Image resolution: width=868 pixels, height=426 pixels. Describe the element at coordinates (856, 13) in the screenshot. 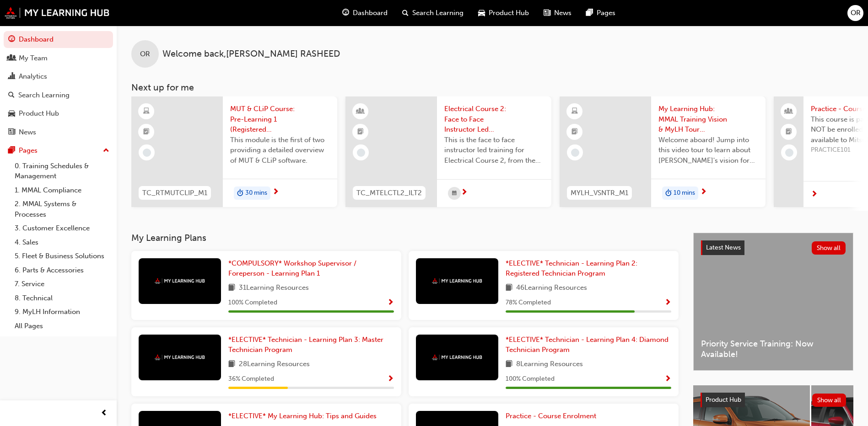

I see `span: OR` at that location.